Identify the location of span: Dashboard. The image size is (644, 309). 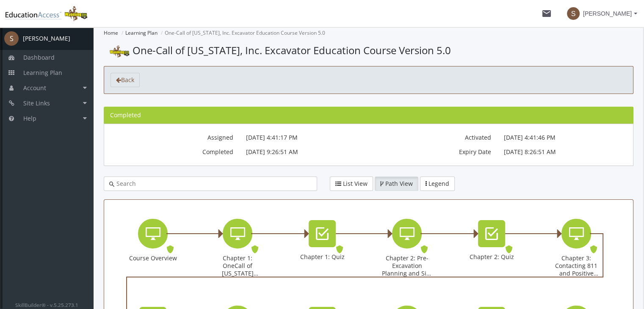
(39, 57).